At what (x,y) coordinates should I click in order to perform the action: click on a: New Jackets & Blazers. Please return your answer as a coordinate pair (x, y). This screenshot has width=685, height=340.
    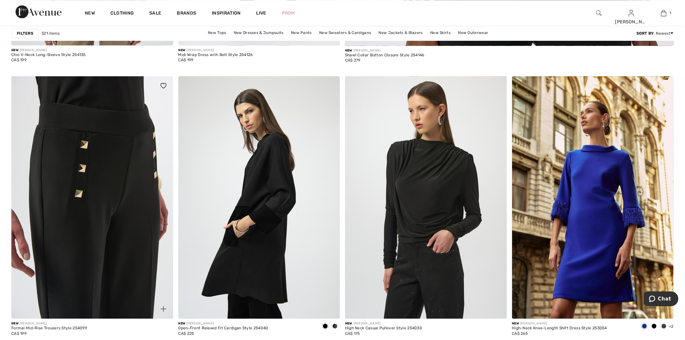
    Looking at the image, I should click on (401, 33).